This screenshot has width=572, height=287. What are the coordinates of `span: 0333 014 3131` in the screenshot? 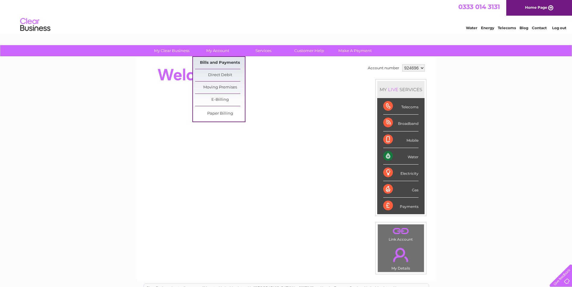 It's located at (479, 7).